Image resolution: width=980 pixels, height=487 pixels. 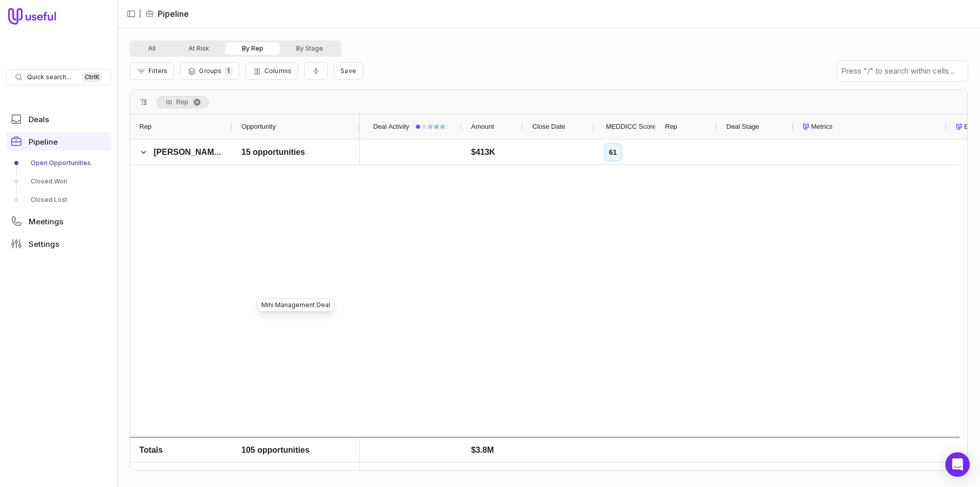 I want to click on a: Meetings, so click(x=59, y=221).